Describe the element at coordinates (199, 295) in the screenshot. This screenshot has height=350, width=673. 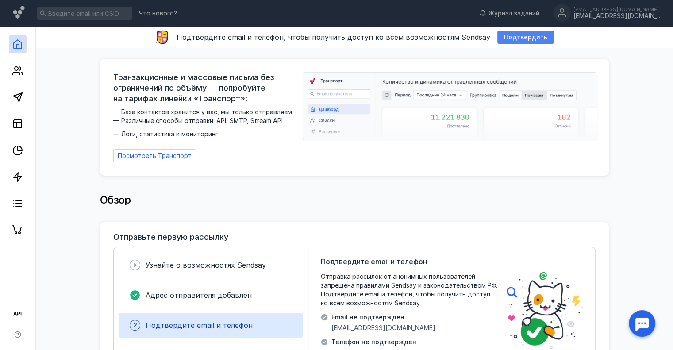
I see `span: Адрес отправителя добавлен` at that location.